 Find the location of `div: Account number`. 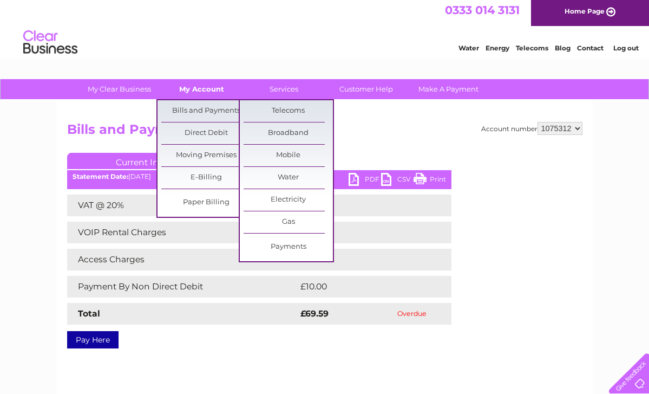

div: Account number is located at coordinates (532, 128).